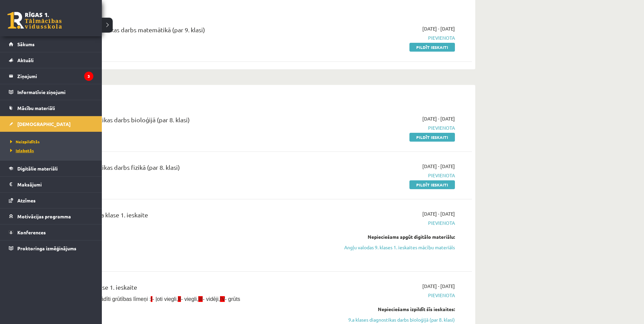 The height and width of the screenshot is (324, 644). What do you see at coordinates (35, 20) in the screenshot?
I see `a: Rīgas 1. Tālmācības vidusskola` at bounding box center [35, 20].